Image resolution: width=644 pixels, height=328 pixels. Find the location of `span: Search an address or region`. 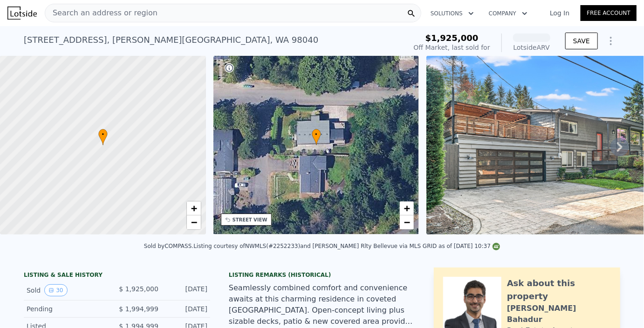

span: Search an address or region is located at coordinates (101, 13).